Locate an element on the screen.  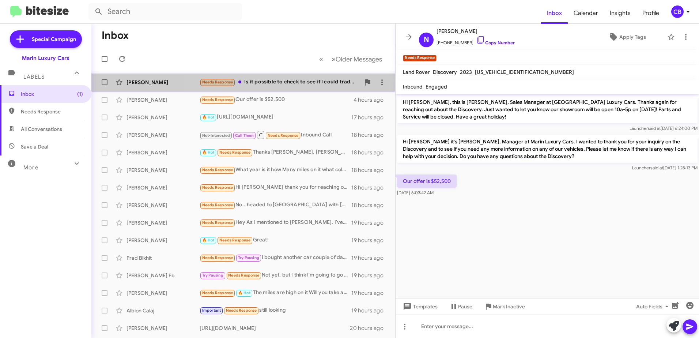
span: Templates is located at coordinates (420, 307).